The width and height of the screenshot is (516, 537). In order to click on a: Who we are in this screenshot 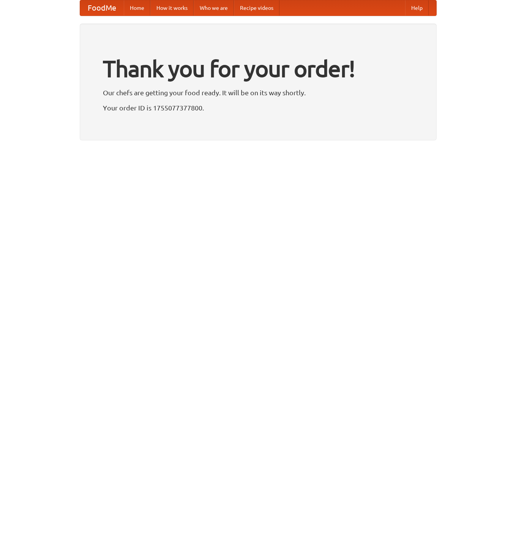, I will do `click(214, 8)`.